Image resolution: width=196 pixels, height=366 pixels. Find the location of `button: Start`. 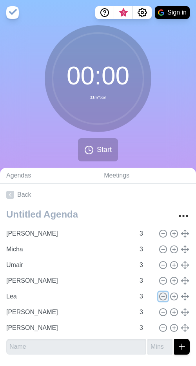

button: Start is located at coordinates (98, 150).